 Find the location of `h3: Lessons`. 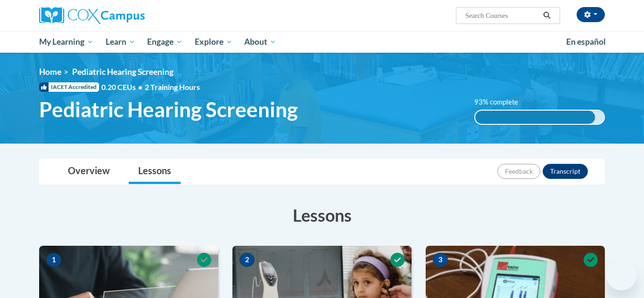

h3: Lessons is located at coordinates (322, 215).